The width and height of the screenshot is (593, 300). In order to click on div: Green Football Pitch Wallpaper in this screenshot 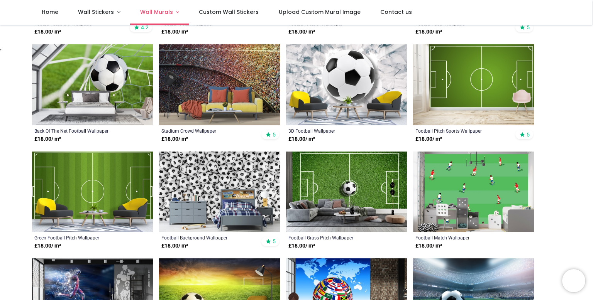, I will do `click(81, 238)`.